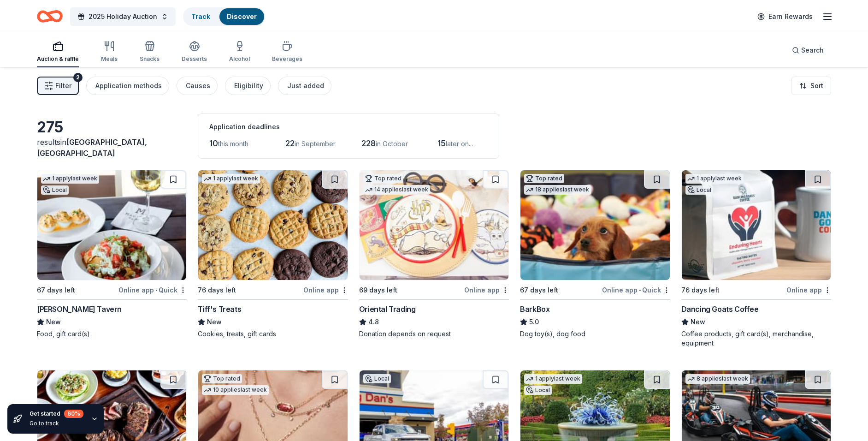 The image size is (868, 441). Describe the element at coordinates (219, 309) in the screenshot. I see `div: Tiff's Treats` at that location.